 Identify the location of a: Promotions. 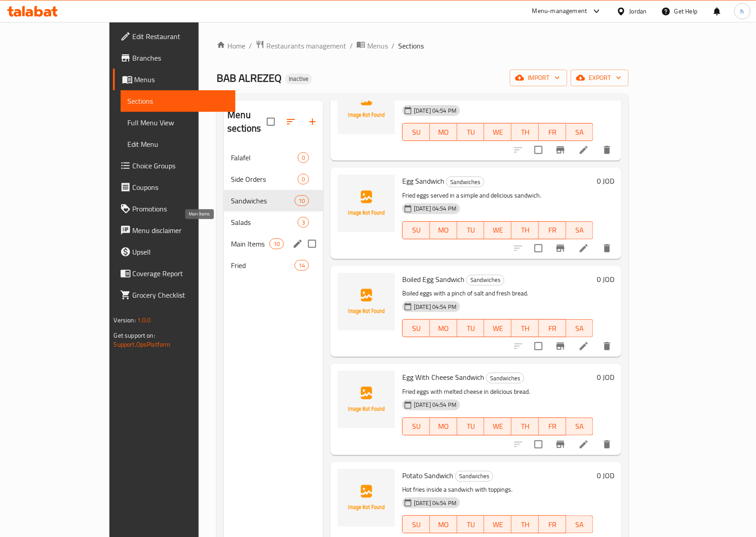
(175, 208).